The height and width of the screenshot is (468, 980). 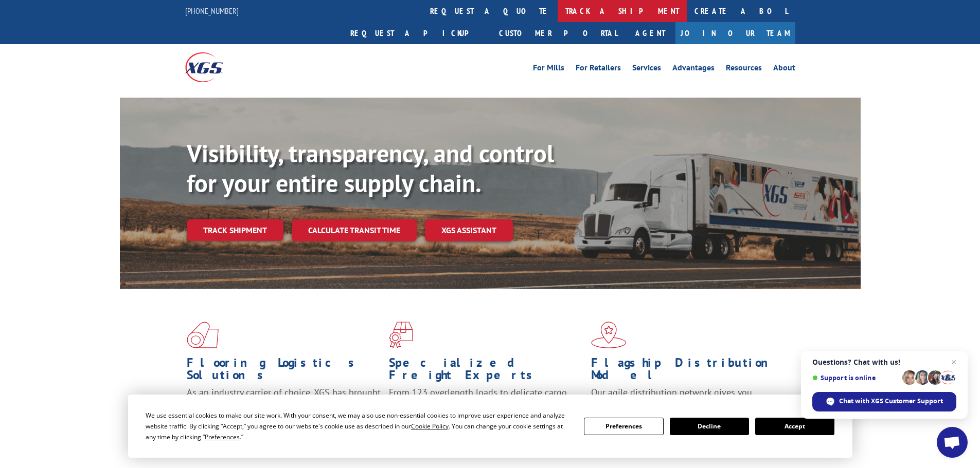 I want to click on p: From 123 overlength loads to delicate cargo, our experienced staff knows the best way to move you..., so click(x=486, y=409).